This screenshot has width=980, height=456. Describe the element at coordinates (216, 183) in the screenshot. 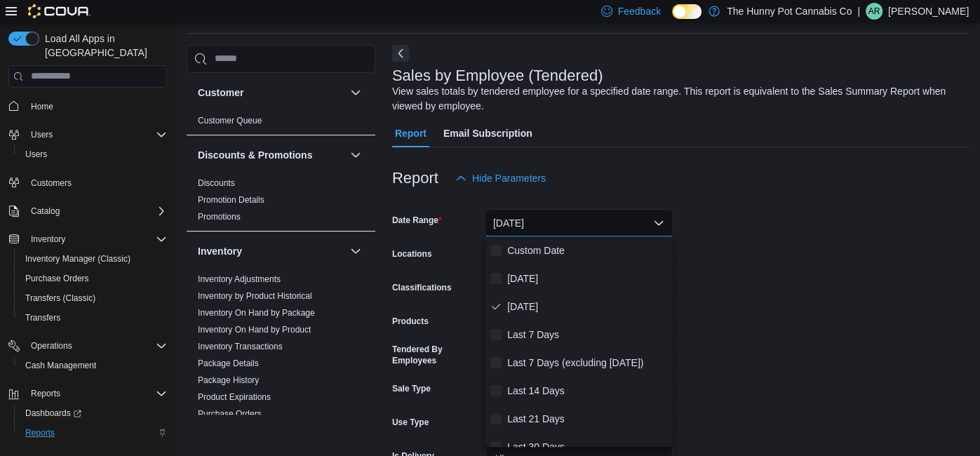

I see `a: Discounts` at that location.